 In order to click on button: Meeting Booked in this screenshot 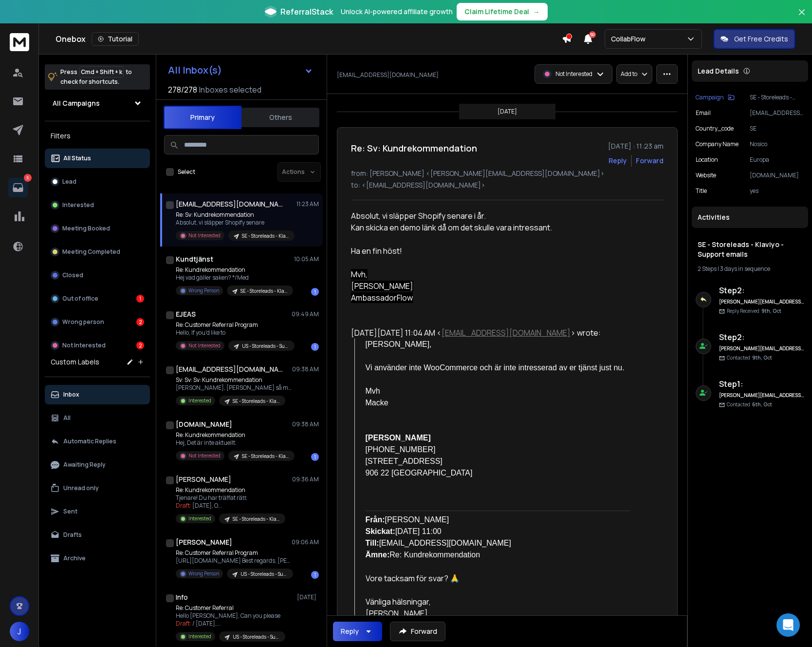, I will do `click(97, 229)`.